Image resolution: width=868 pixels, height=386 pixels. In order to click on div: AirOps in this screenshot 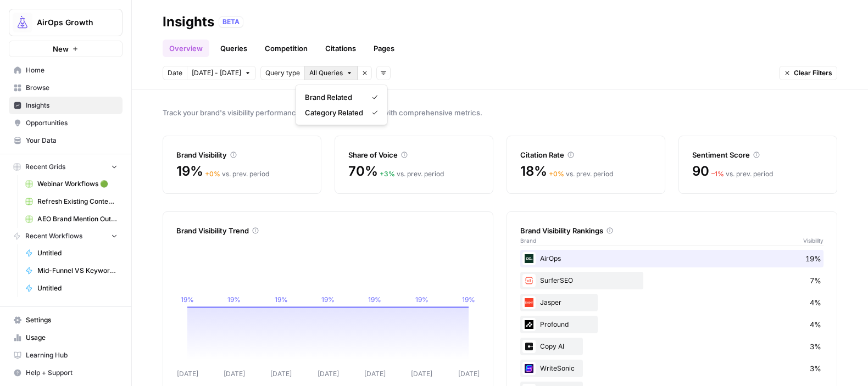, I will do `click(672, 259)`.